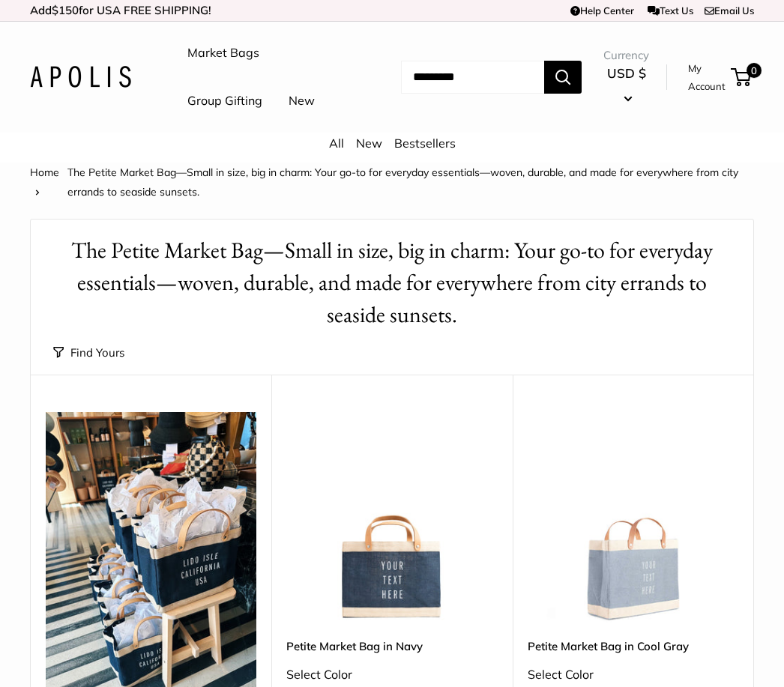 Image resolution: width=784 pixels, height=687 pixels. Describe the element at coordinates (66, 9) in the screenshot. I see `span: $150` at that location.